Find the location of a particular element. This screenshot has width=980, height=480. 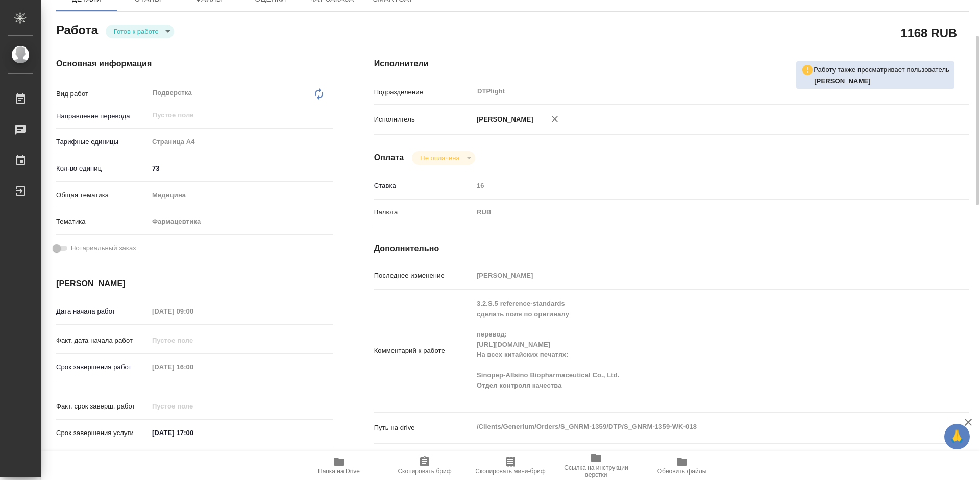

h4: Дополнительно is located at coordinates (672, 249).